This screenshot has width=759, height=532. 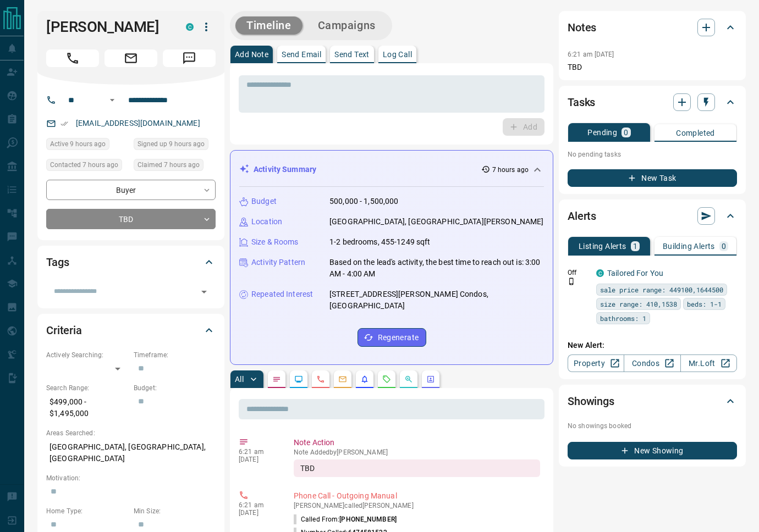 I want to click on a: Mr.Loft, so click(x=709, y=364).